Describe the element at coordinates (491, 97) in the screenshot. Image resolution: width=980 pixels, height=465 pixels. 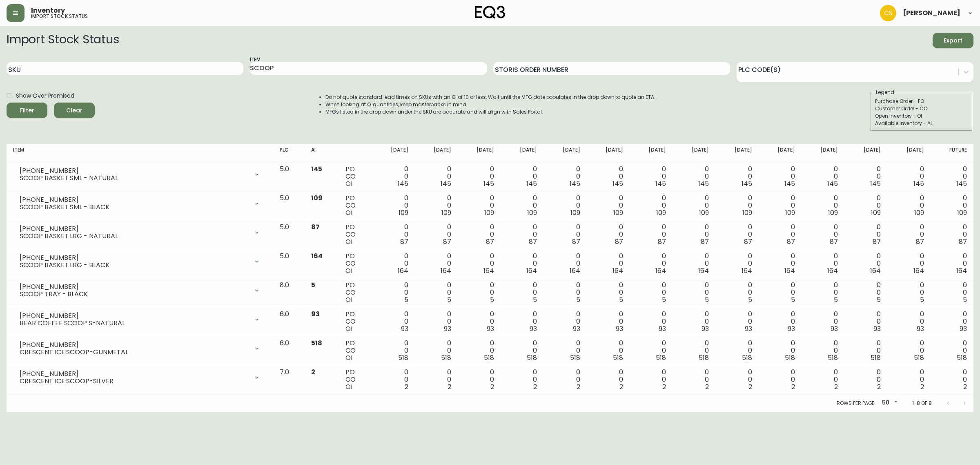
I see `li: Do not quote standard lead times on SKUs with an OI of 10 or less. Wait until the MFG date popula...` at that location.